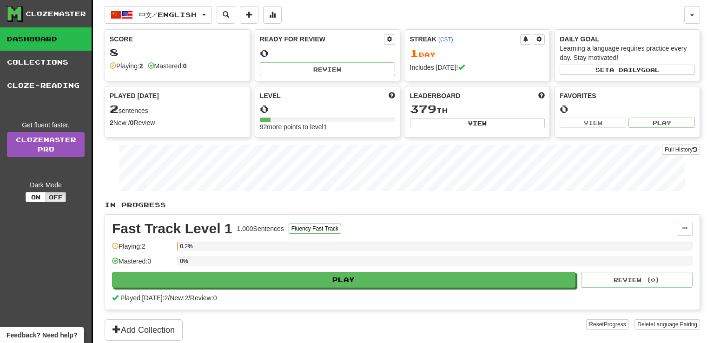 The width and height of the screenshot is (707, 343). Describe the element at coordinates (392, 96) in the screenshot. I see `span: Score more points to level up` at that location.